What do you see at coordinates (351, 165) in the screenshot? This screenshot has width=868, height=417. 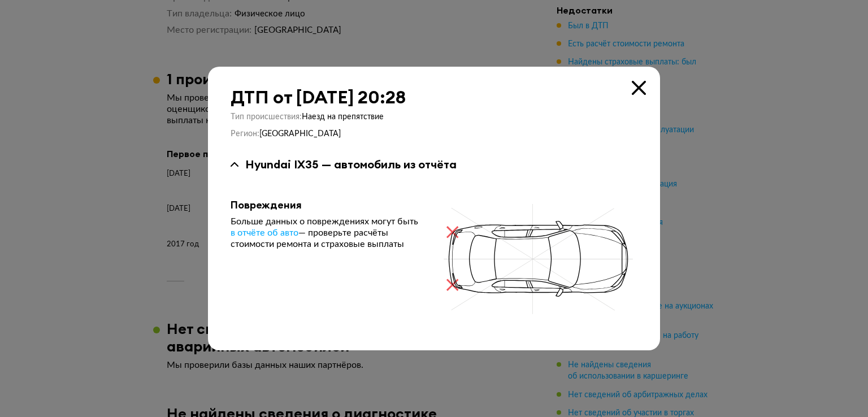 I see `div: Hyundai IX35 — автомобиль из отчёта` at bounding box center [351, 165].